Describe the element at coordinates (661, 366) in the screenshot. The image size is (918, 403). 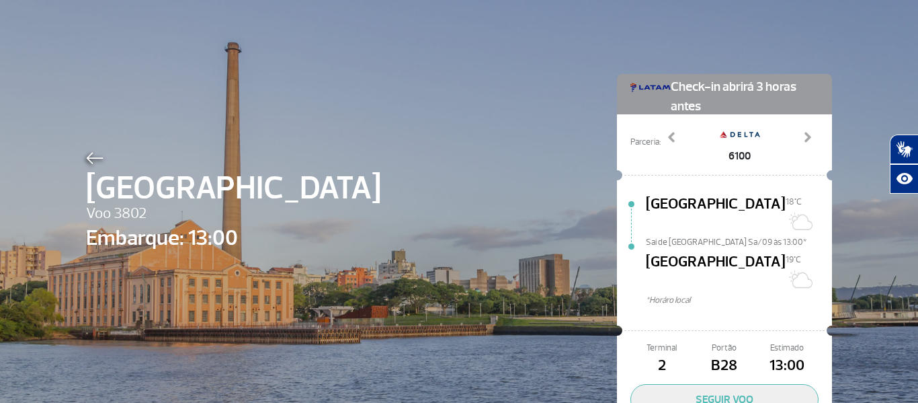
I see `span: 2` at that location.